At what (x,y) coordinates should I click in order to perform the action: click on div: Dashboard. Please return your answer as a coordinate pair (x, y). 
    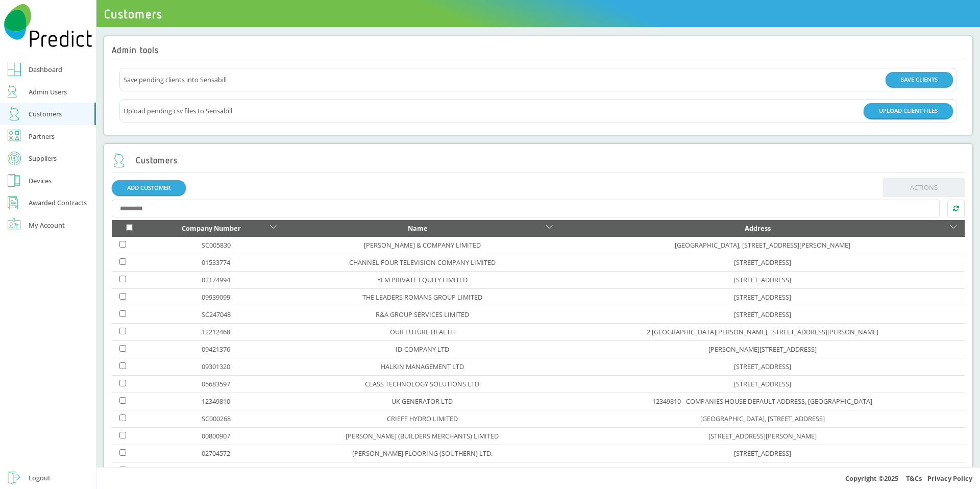
    Looking at the image, I should click on (45, 69).